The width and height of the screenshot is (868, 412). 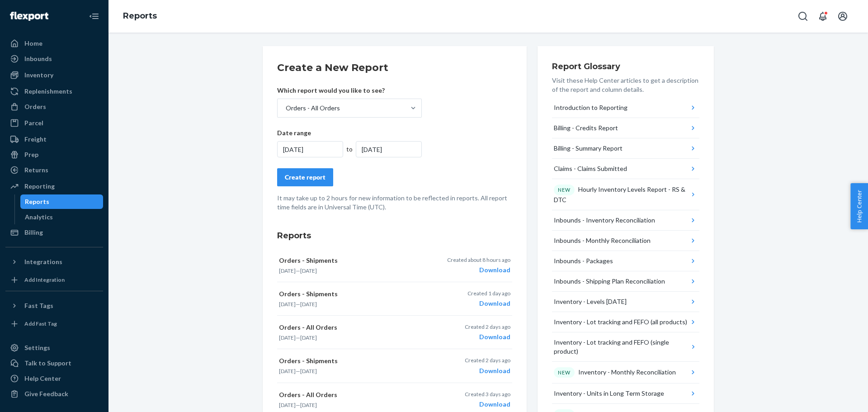 What do you see at coordinates (395, 235) in the screenshot?
I see `h3: Reports` at bounding box center [395, 235].